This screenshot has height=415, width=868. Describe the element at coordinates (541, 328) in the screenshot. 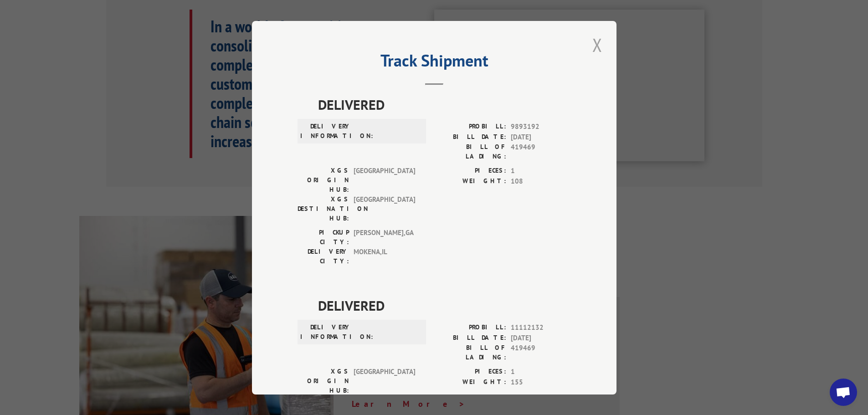

I see `span: 11112132` at that location.